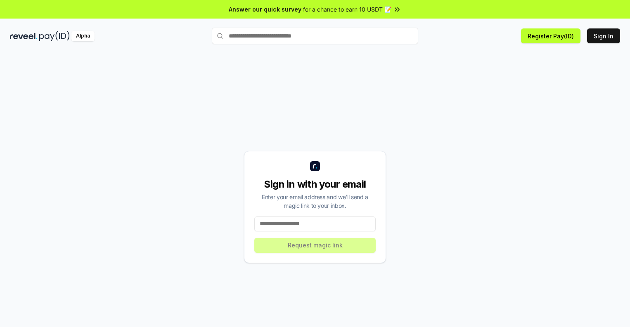 The image size is (630, 327). What do you see at coordinates (550, 36) in the screenshot?
I see `button: Register Pay(ID)` at bounding box center [550, 36].